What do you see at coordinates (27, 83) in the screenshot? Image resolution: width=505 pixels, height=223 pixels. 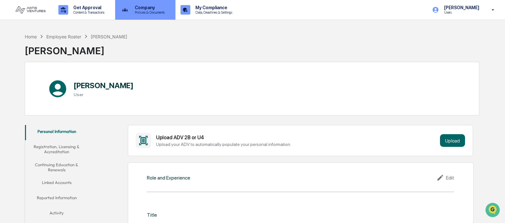 I see `span: Preclearance` at bounding box center [27, 83].